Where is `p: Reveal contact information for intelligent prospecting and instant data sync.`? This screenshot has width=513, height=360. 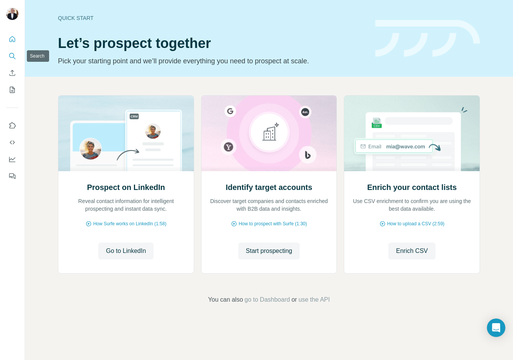
p: Reveal contact information for intelligent prospecting and instant data sync. is located at coordinates (126, 205).